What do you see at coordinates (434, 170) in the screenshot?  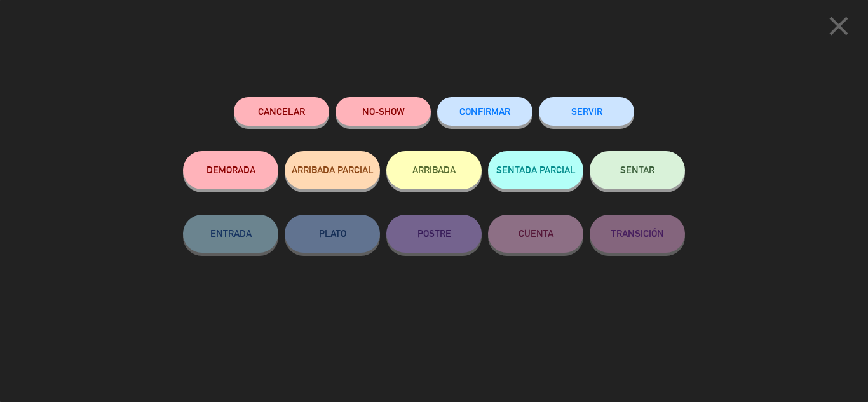 I see `button: ARRIBADA` at bounding box center [434, 170].